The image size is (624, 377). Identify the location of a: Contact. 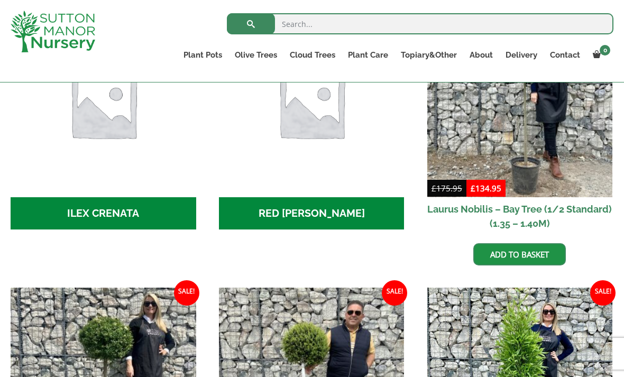
(565, 55).